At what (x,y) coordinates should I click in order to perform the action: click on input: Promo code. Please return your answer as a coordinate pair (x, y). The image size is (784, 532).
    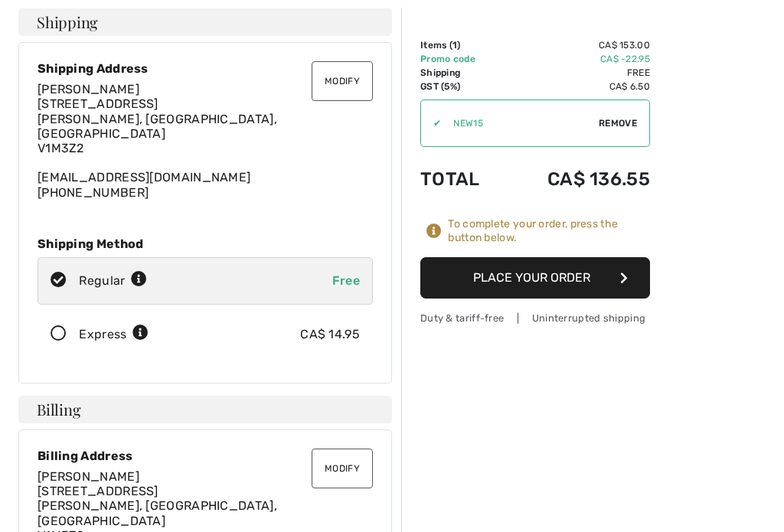
    Looking at the image, I should click on (519, 123).